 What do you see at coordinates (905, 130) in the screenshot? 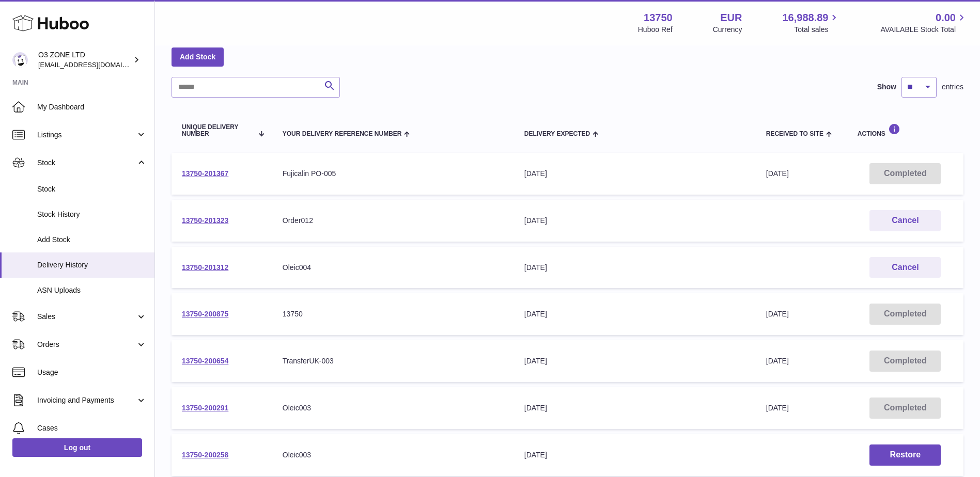
I see `div: Actions` at bounding box center [905, 130].